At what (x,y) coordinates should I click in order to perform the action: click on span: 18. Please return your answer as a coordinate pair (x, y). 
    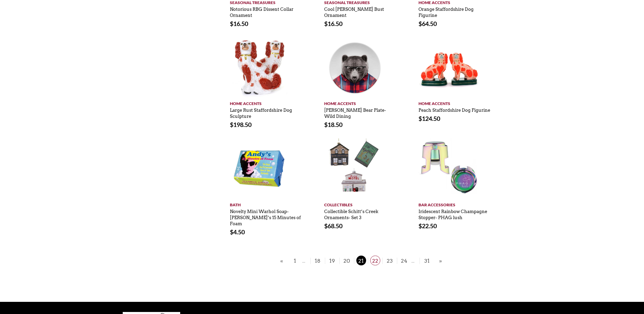
    Looking at the image, I should click on (318, 260).